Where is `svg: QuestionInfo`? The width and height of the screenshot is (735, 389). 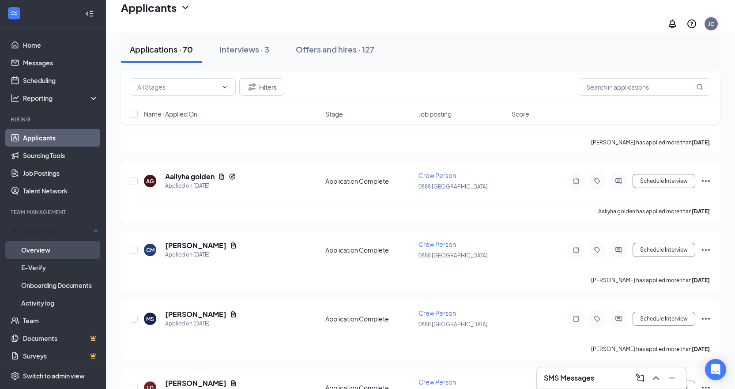
svg: QuestionInfo is located at coordinates (692, 24).